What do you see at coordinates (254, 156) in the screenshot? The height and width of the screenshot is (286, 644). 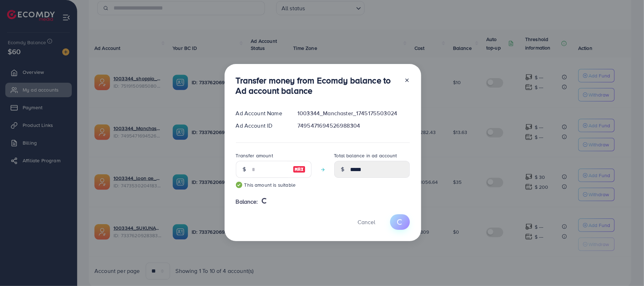 I see `label: Transfer amount` at bounding box center [254, 156].